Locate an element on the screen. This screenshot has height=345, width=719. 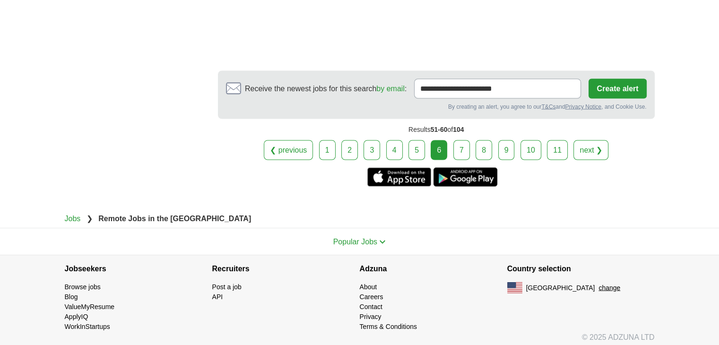
a: 10 is located at coordinates (531, 150).